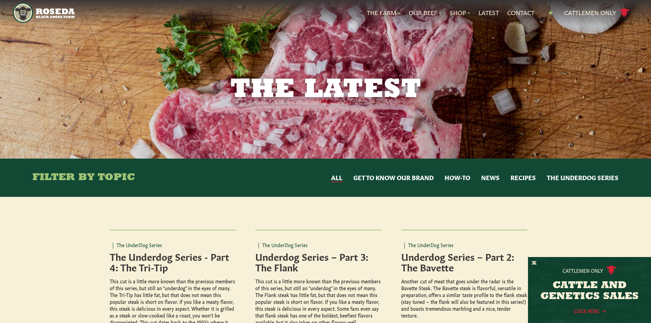 Image resolution: width=651 pixels, height=323 pixels. What do you see at coordinates (490, 178) in the screenshot?
I see `button: News` at bounding box center [490, 178].